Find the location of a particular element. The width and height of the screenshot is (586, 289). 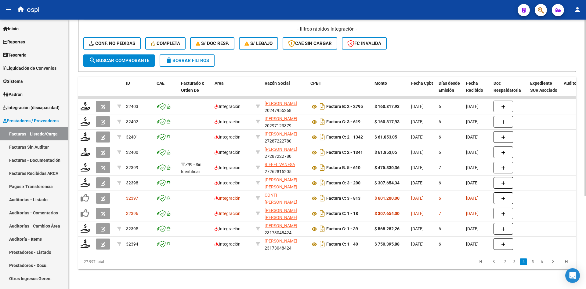

span: CAE is located at coordinates (161, 83).